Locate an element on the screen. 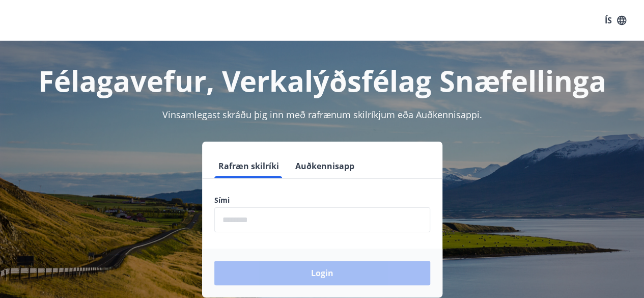 The width and height of the screenshot is (644, 298). label: Sími is located at coordinates (322, 200).